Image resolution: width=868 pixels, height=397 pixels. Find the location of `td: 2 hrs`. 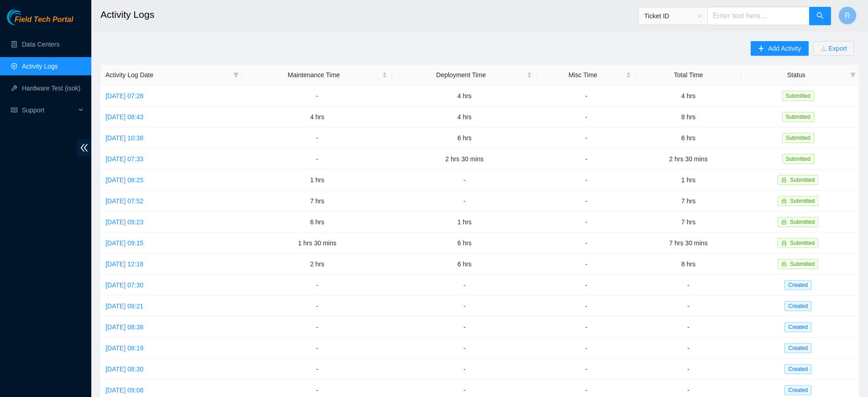

td: 2 hrs is located at coordinates (317, 264).